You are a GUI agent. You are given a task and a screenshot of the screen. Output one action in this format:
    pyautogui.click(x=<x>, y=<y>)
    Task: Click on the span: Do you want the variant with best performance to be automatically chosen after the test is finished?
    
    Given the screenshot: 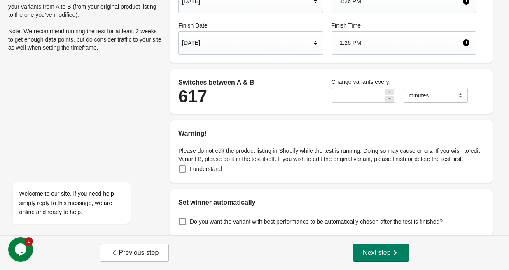 What is the action you would take?
    pyautogui.click(x=316, y=222)
    